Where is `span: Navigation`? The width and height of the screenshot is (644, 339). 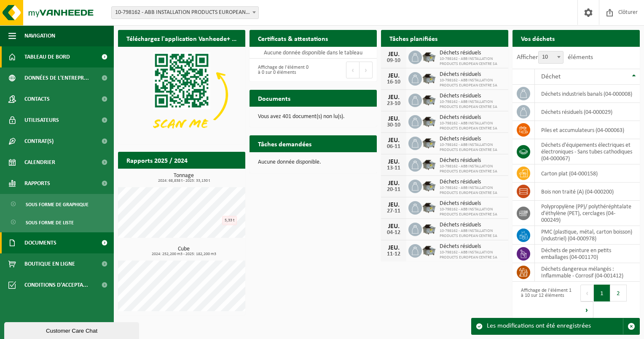
span: Navigation is located at coordinates (40, 36).